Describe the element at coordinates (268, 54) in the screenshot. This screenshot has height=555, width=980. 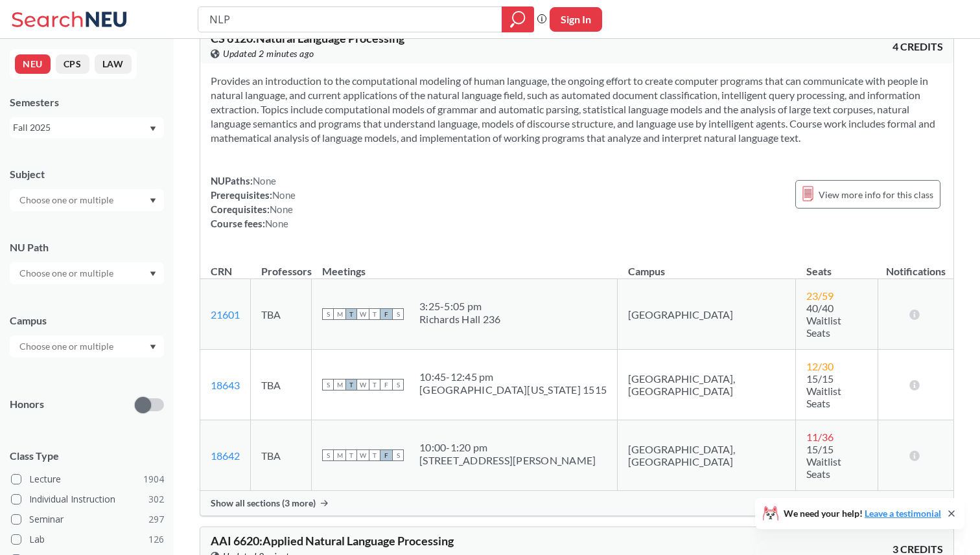
I see `span: Updated 2 minutes ago` at that location.